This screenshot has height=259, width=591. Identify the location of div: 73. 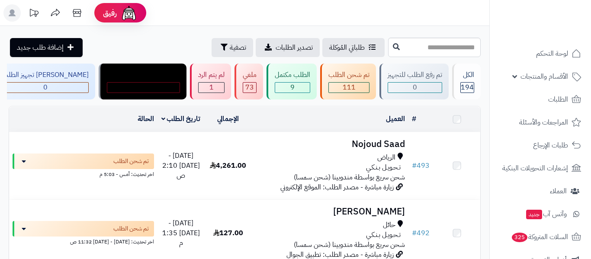
(250, 87).